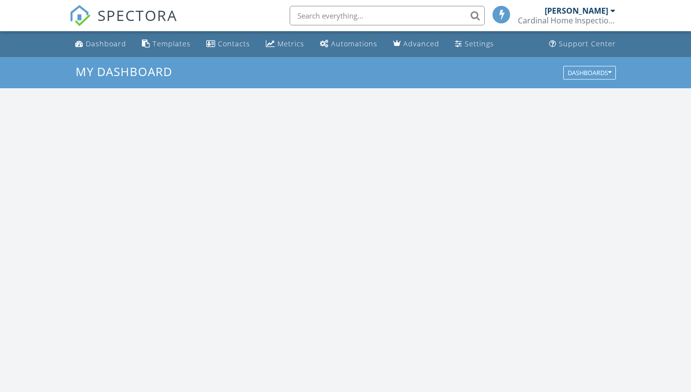 This screenshot has height=392, width=691. I want to click on button: Dashboards, so click(589, 73).